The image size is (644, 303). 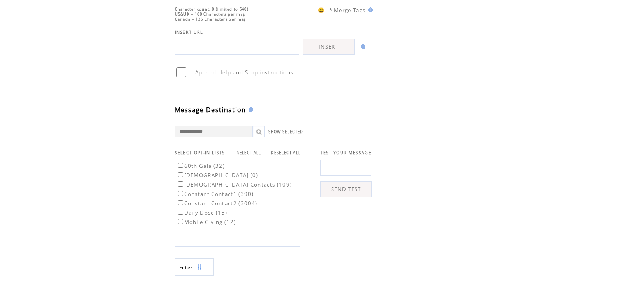 I want to click on img: filters.png, so click(x=201, y=267).